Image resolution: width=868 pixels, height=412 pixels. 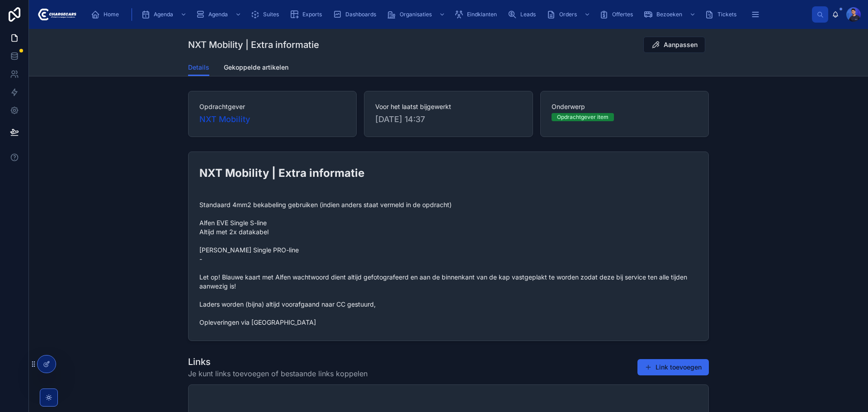 I want to click on span: Offertes, so click(x=622, y=15).